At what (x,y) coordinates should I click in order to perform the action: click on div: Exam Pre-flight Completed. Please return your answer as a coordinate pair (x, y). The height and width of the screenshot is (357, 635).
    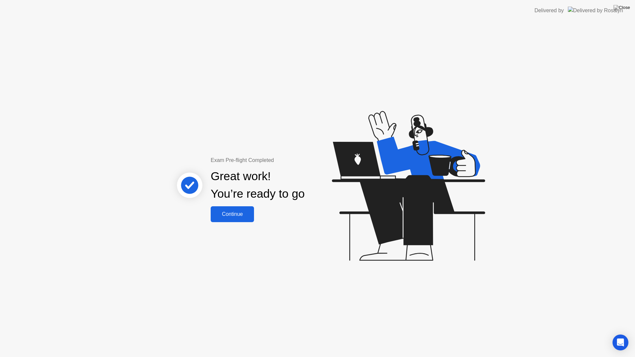
    Looking at the image, I should click on (279, 160).